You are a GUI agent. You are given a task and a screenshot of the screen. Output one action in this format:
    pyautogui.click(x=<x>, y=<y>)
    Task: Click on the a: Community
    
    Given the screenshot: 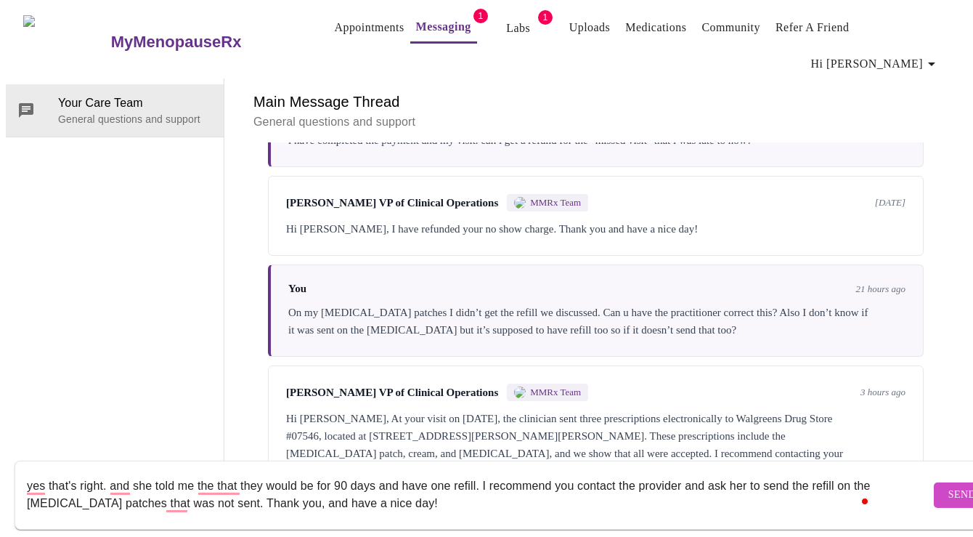 What is the action you would take?
    pyautogui.click(x=731, y=28)
    